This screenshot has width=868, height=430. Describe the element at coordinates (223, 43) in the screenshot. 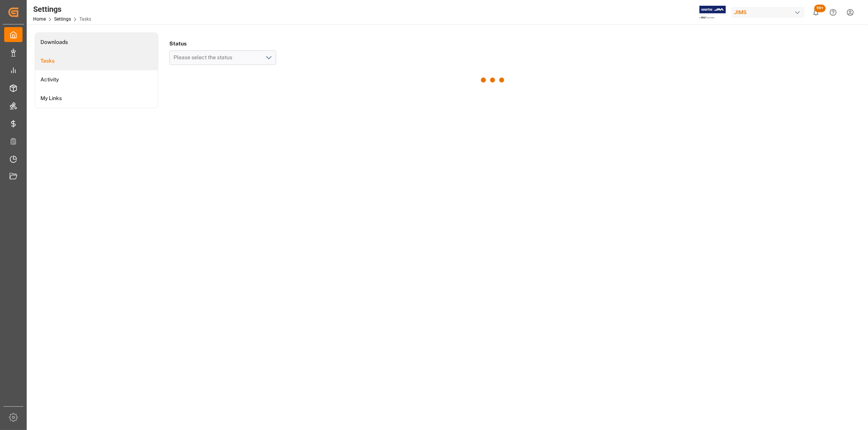

I see `h4: Status` at that location.